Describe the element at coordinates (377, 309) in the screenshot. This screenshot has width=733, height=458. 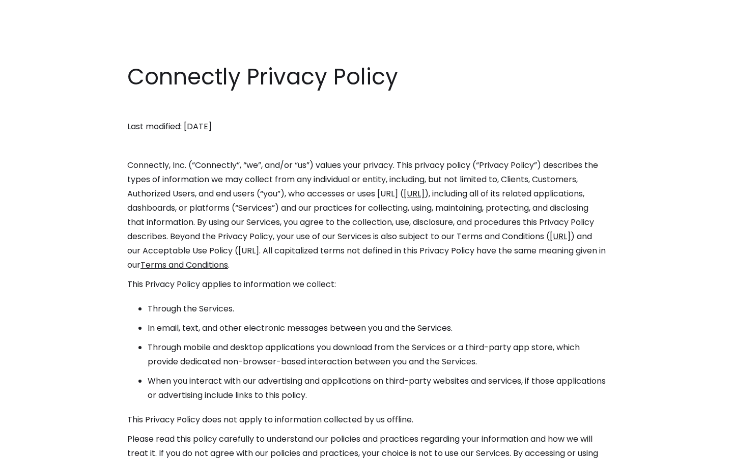
I see `li: Through the Services.` at that location.